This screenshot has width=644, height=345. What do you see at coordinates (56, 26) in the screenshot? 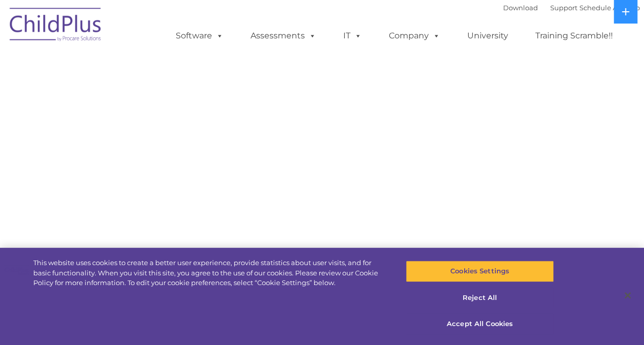
I see `img: ChildPlus by Procare Solutions` at bounding box center [56, 26].